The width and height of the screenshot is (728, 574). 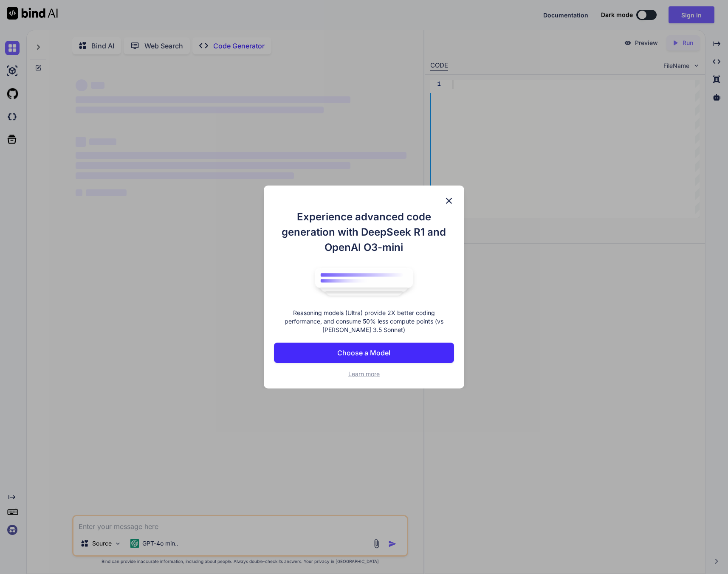 What do you see at coordinates (364, 353) in the screenshot?
I see `p: Choose a Model` at bounding box center [364, 353].